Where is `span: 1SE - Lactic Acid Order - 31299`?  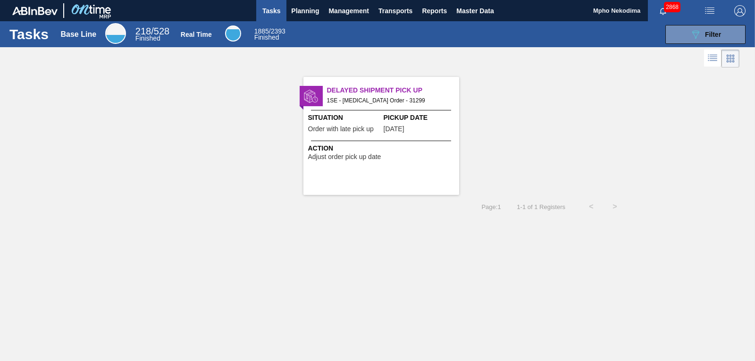
span: 1SE - Lactic Acid Order - 31299 is located at coordinates (389, 100).